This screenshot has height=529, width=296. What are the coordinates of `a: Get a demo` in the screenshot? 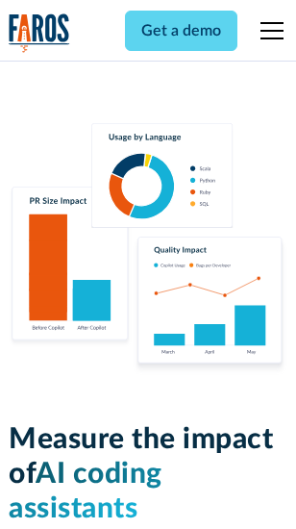 It's located at (181, 31).